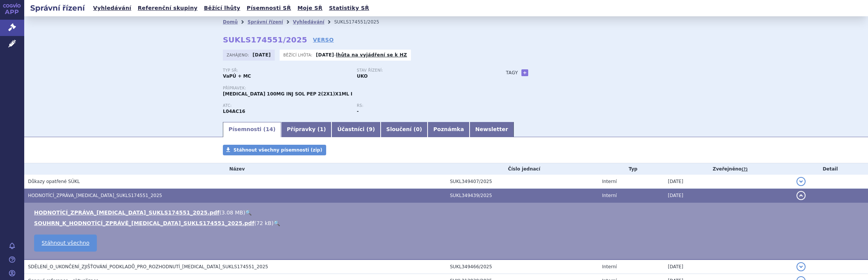 This screenshot has width=868, height=280. Describe the element at coordinates (286, 106) in the screenshot. I see `p: ATC:` at that location.